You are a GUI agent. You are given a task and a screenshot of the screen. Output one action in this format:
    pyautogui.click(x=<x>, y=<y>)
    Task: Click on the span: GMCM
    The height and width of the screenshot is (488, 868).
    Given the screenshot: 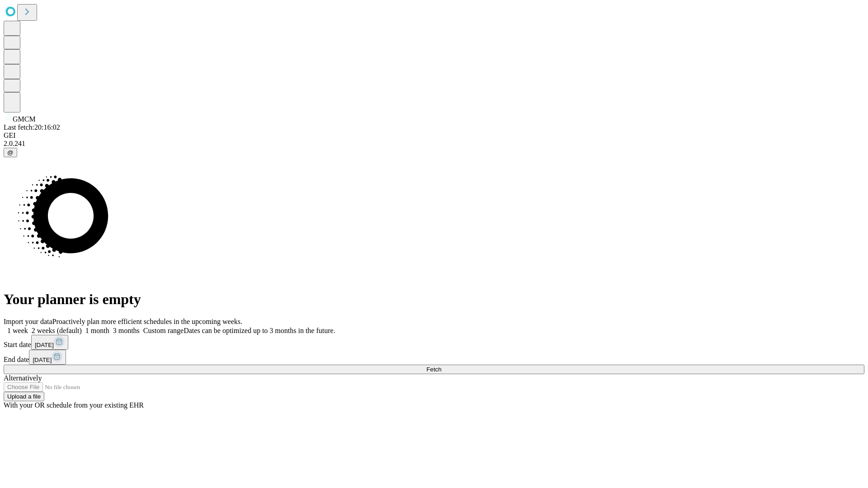 What is the action you would take?
    pyautogui.click(x=24, y=119)
    